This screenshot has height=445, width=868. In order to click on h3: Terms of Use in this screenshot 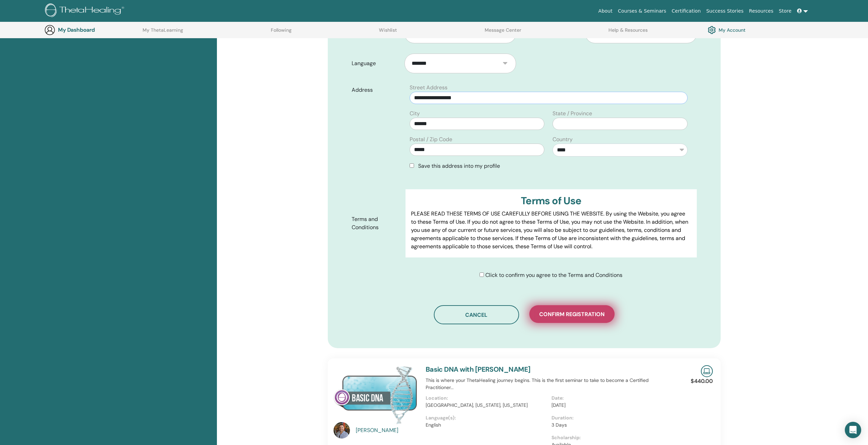, I will do `click(551, 201)`.